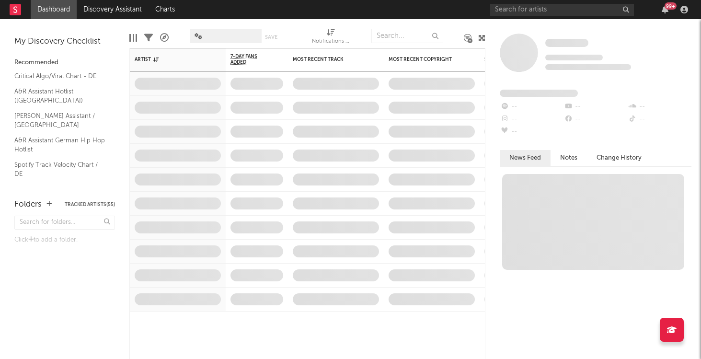  I want to click on span: Fans Added by Platform, so click(539, 93).